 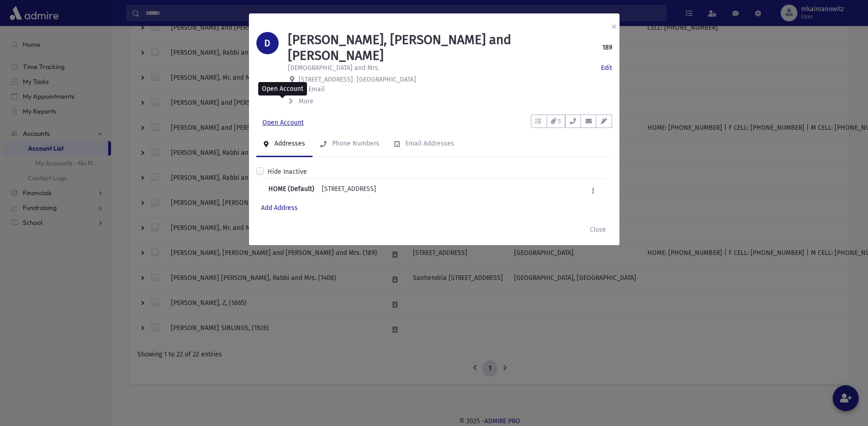 What do you see at coordinates (555, 121) in the screenshot?
I see `button: 5` at bounding box center [555, 121].